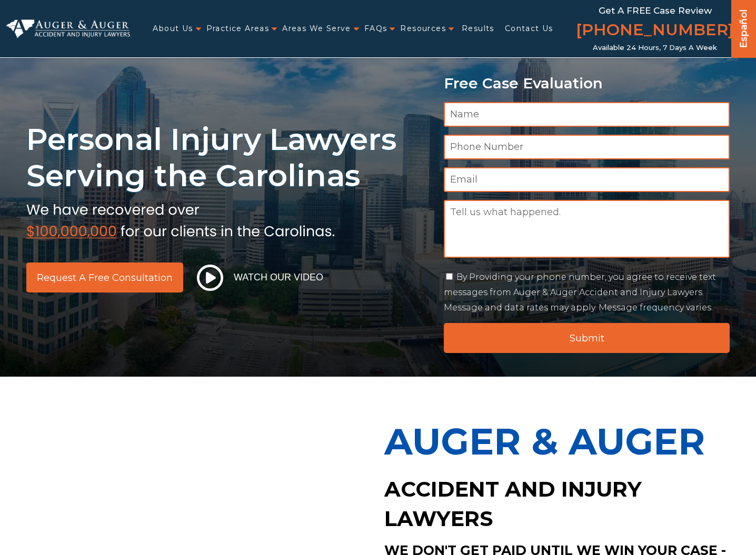 This screenshot has width=756, height=555. I want to click on label: By Providing your phone number, you agree to receive text messages from Auger & Auger Accident an..., so click(579, 292).